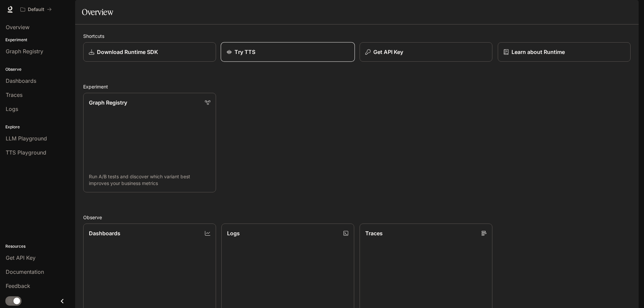  I want to click on h2: Shortcuts, so click(357, 36).